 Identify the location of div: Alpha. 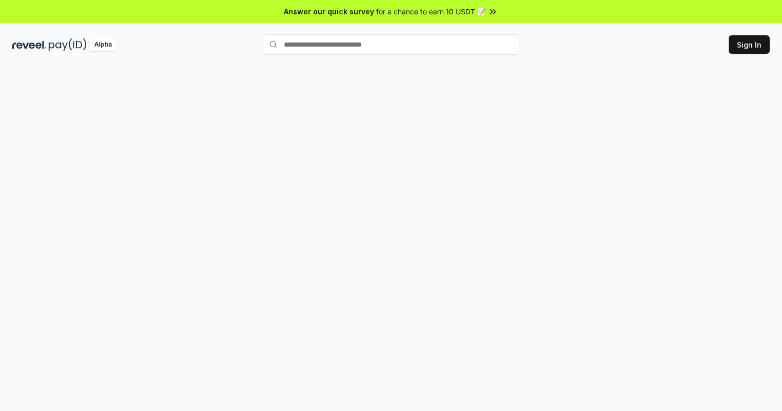
(103, 45).